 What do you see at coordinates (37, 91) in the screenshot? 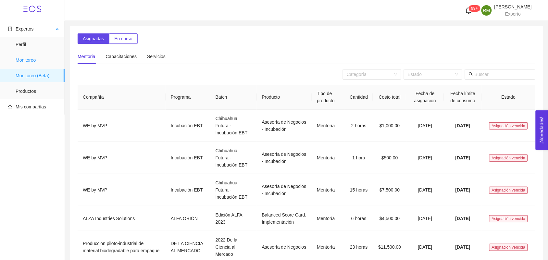
I see `span: Productos` at bounding box center [37, 91].